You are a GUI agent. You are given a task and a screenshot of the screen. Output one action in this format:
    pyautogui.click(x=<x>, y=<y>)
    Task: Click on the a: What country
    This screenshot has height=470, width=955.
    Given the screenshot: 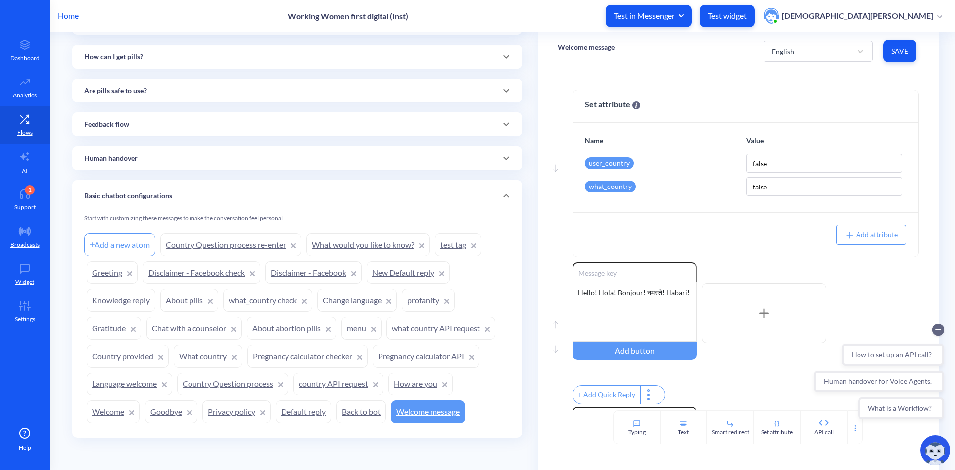 What is the action you would take?
    pyautogui.click(x=208, y=356)
    